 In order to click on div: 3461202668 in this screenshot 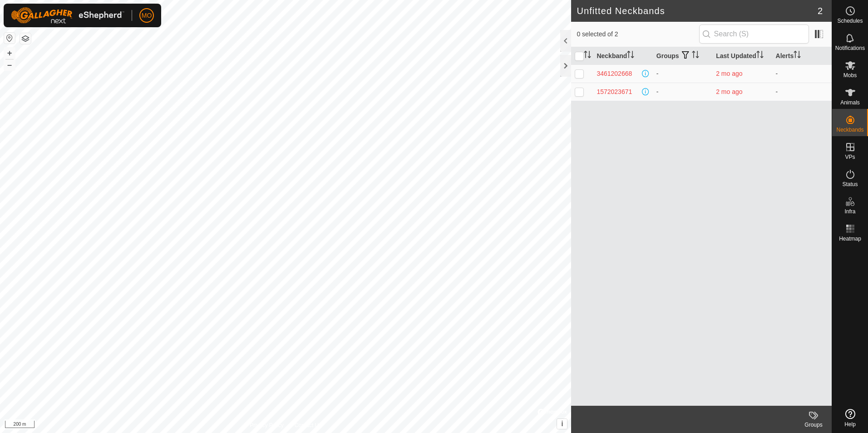, I will do `click(614, 74)`.